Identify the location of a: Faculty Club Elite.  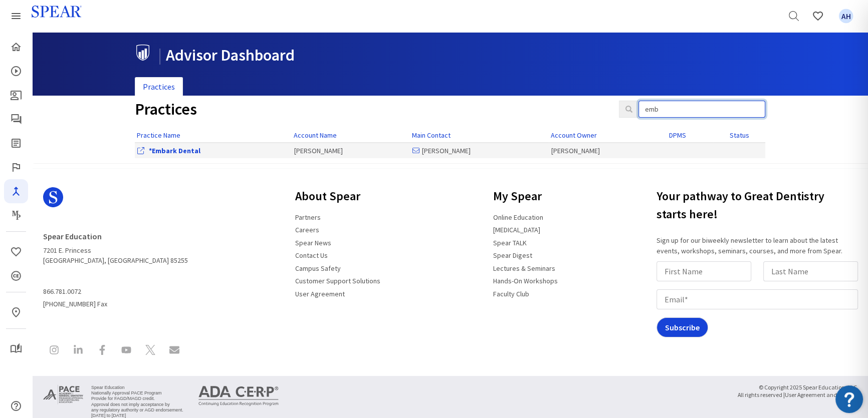
(16, 167).